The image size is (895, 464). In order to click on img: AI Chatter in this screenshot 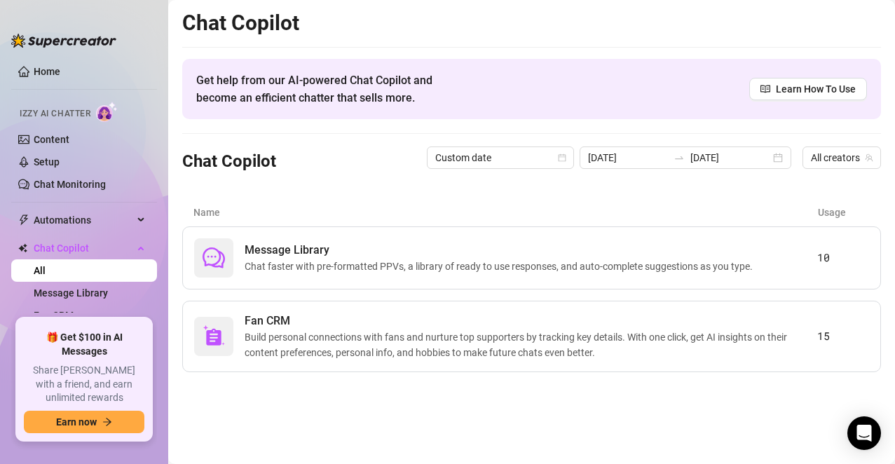, I will do `click(107, 111)`.